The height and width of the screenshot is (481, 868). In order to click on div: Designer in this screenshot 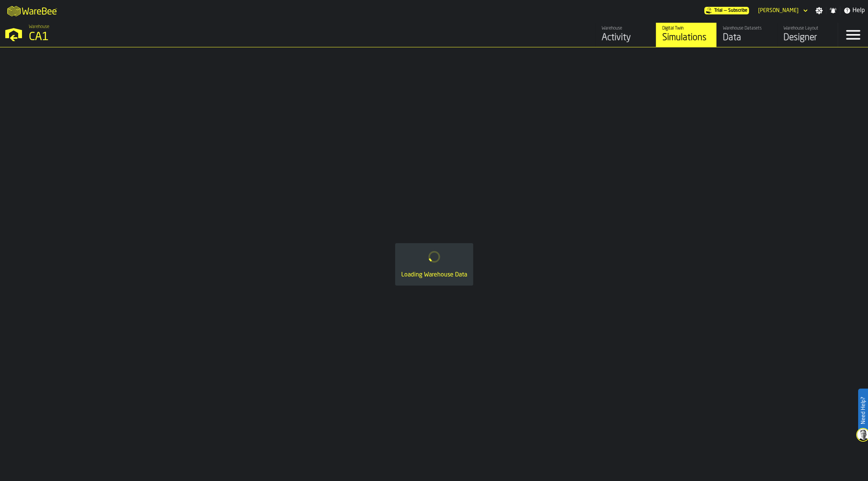, I will do `click(807, 38)`.